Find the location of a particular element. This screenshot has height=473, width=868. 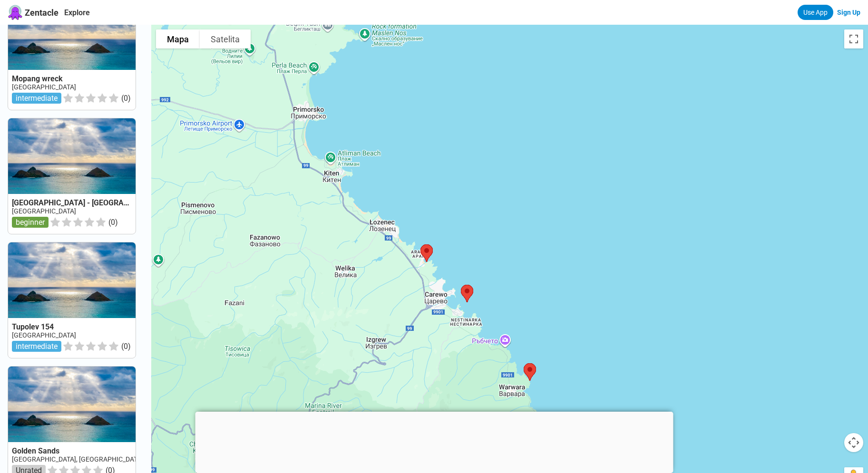

span: Zentacle is located at coordinates (41, 12).